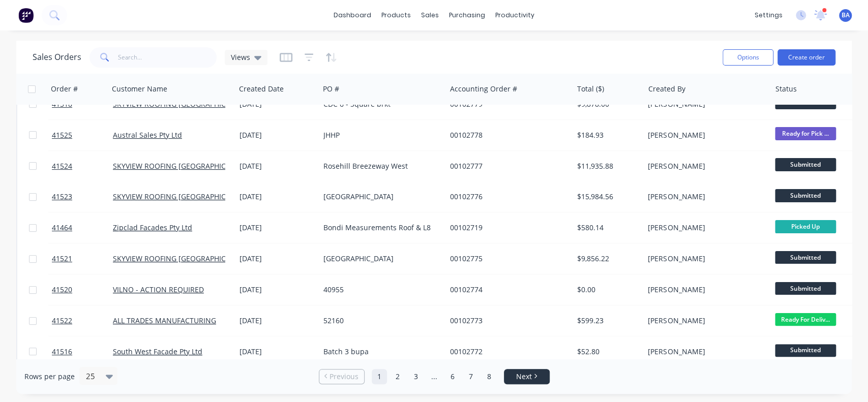  I want to click on span: Ready for Pick ..., so click(806, 133).